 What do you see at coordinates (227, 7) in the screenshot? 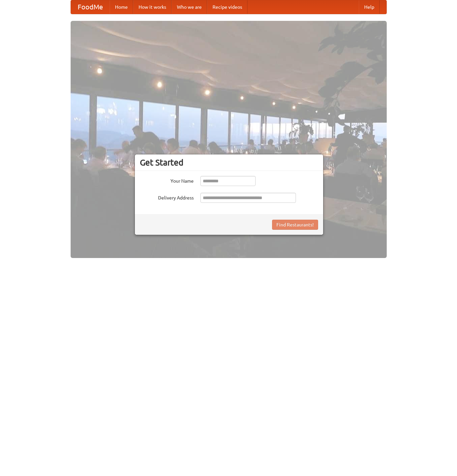
I see `a: Recipe videos` at bounding box center [227, 7].